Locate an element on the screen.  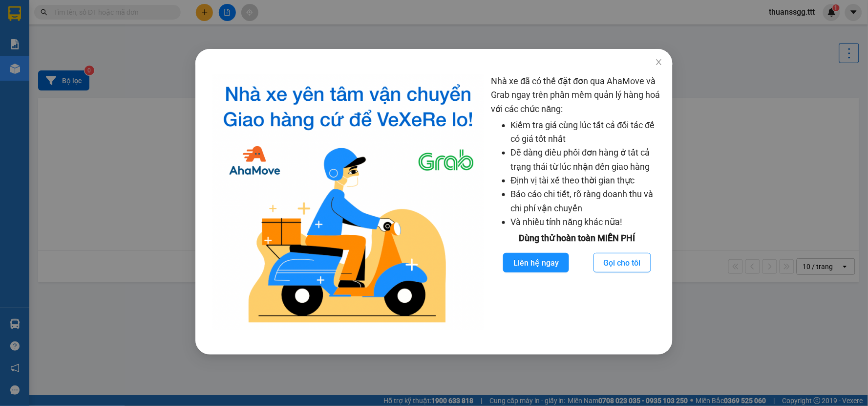
li: Và nhiều tính năng khác nữa! is located at coordinates (587, 222).